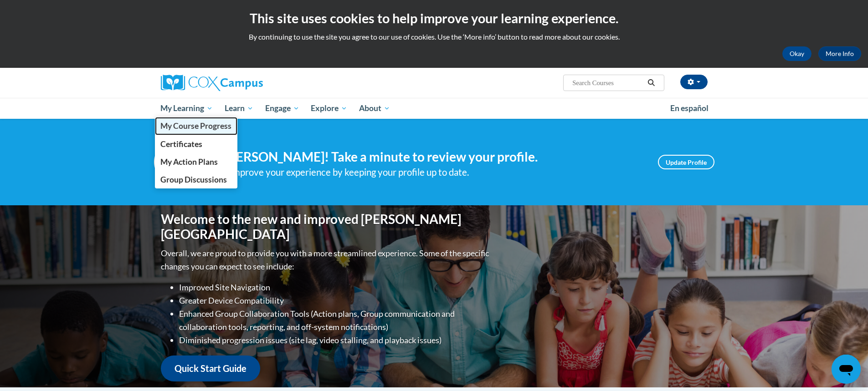  I want to click on a: Cox Campus, so click(248, 83).